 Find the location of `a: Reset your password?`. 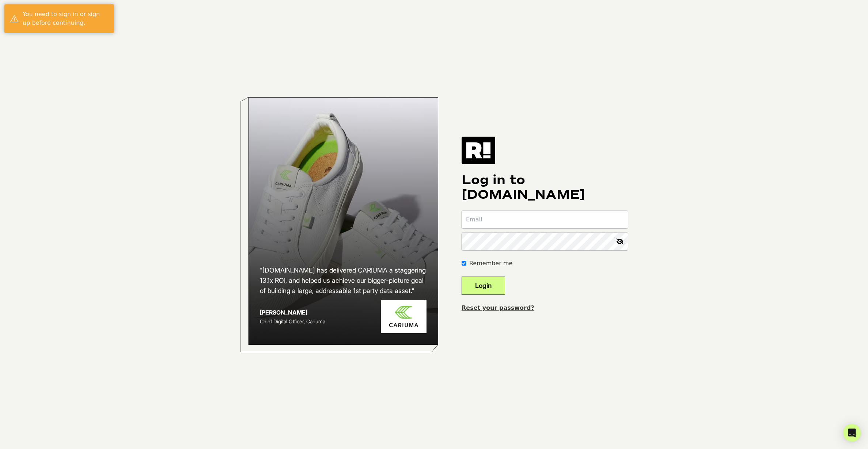

a: Reset your password? is located at coordinates (498, 308).